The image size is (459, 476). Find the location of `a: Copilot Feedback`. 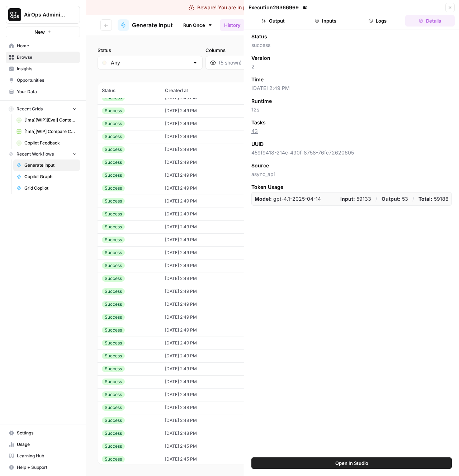

a: Copilot Feedback is located at coordinates (46, 143).